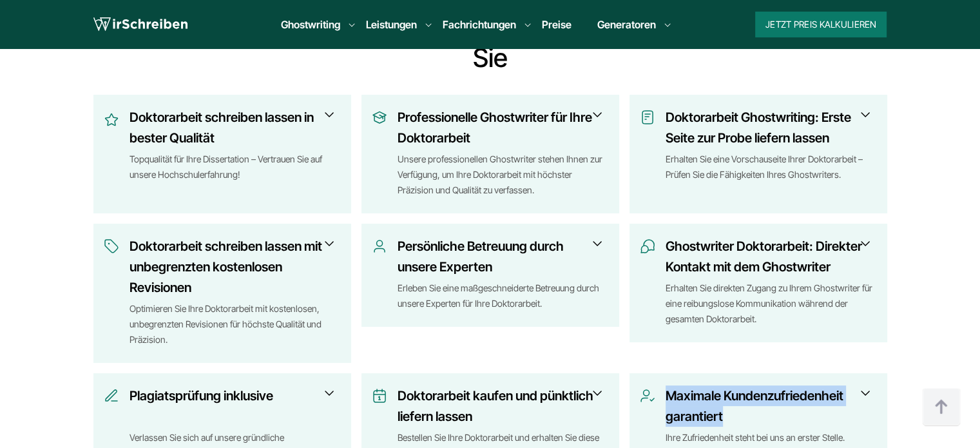  Describe the element at coordinates (480, 25) in the screenshot. I see `a: Fachrichtungen` at that location.